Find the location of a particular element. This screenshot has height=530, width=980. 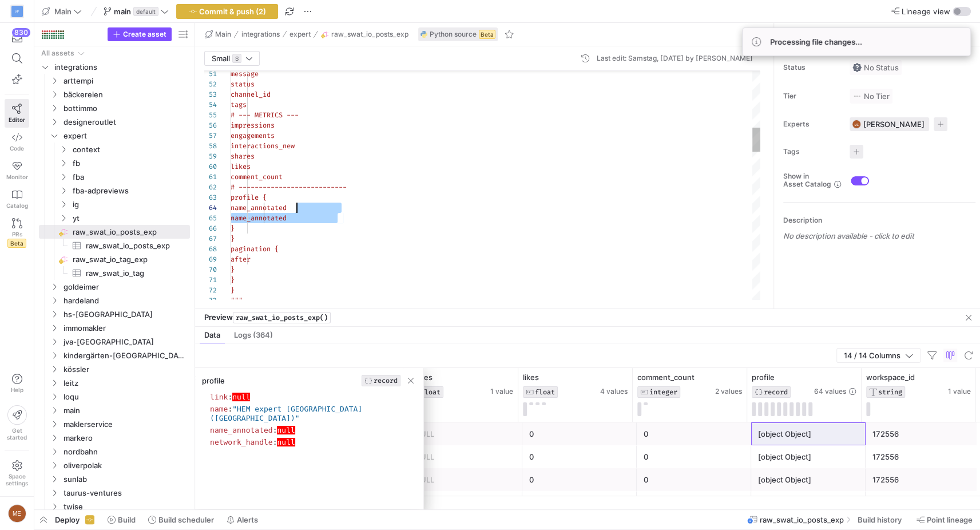

span: Alerts is located at coordinates (247, 520).